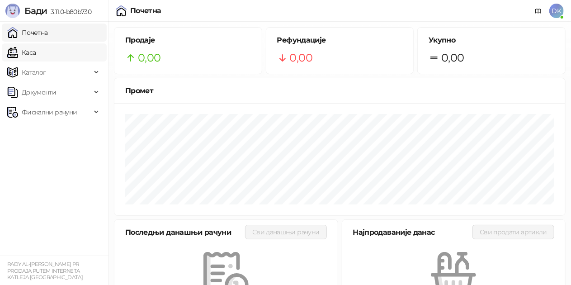 The width and height of the screenshot is (571, 285). What do you see at coordinates (513, 232) in the screenshot?
I see `button: Сви продати артикли` at bounding box center [513, 232].